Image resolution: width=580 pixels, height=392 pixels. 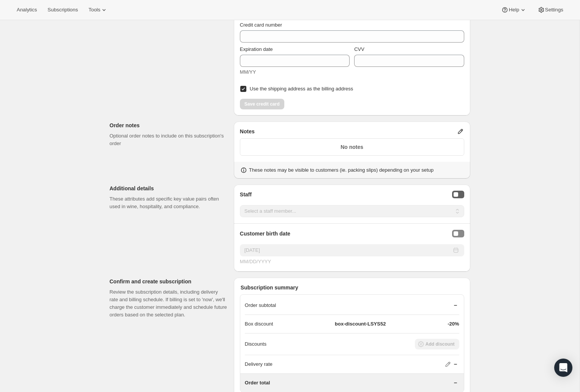 I want to click on button: Settings, so click(x=551, y=10).